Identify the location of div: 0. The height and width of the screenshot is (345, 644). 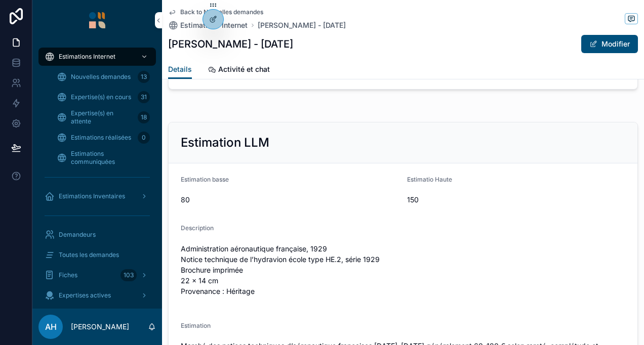
(144, 137).